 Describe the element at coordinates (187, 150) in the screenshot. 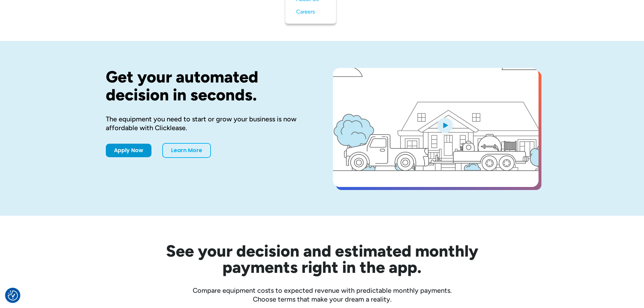

I see `a: Learn More` at that location.